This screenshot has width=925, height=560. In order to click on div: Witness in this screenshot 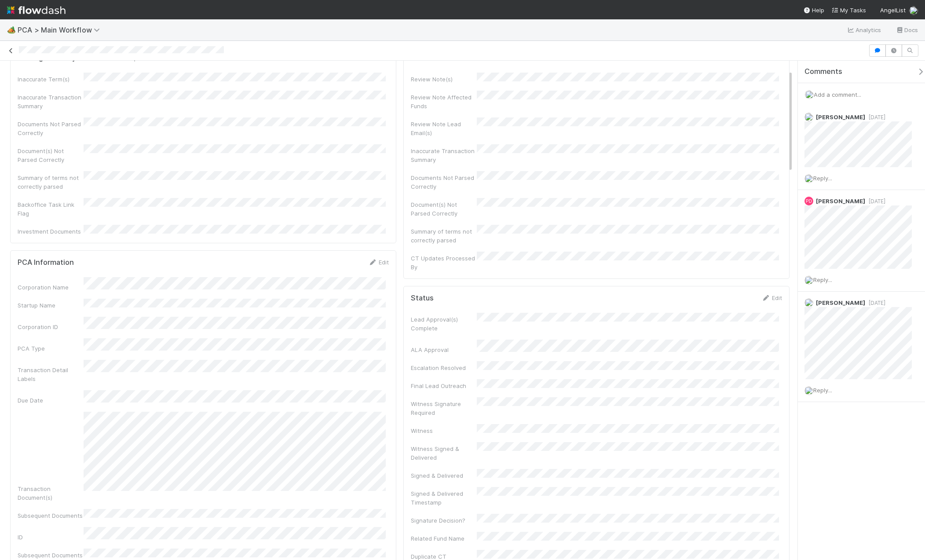, I will do `click(444, 430)`.